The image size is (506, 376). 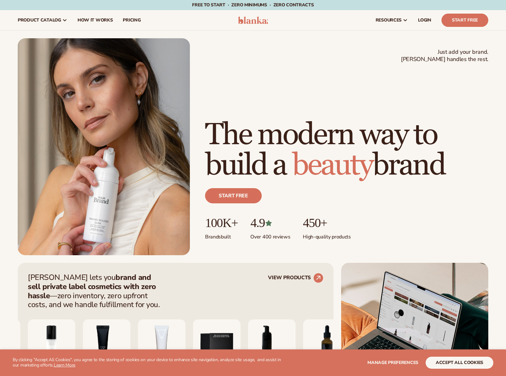 I want to click on img: Collagen and retinol serum., so click(x=327, y=343).